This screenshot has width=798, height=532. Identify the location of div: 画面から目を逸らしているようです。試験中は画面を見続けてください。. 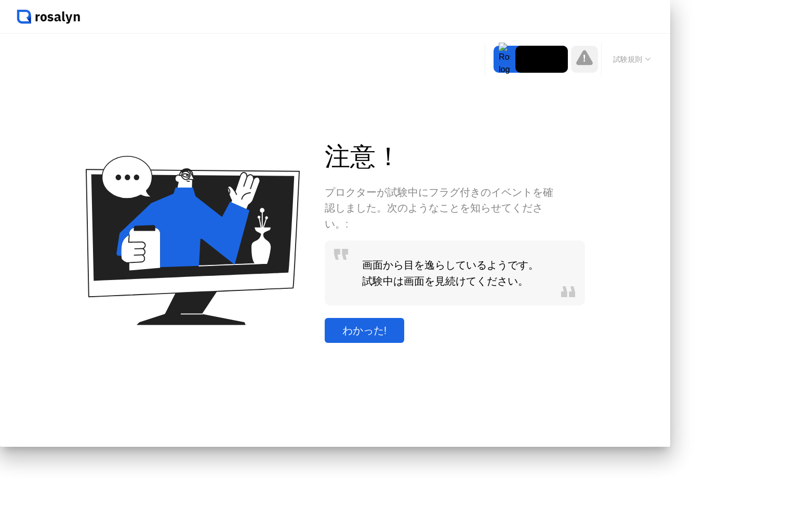
(454, 273).